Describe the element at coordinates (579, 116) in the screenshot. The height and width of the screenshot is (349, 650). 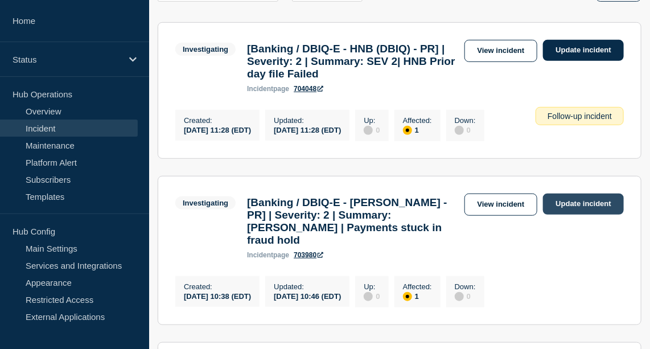
I see `div: Follow-up incident` at that location.